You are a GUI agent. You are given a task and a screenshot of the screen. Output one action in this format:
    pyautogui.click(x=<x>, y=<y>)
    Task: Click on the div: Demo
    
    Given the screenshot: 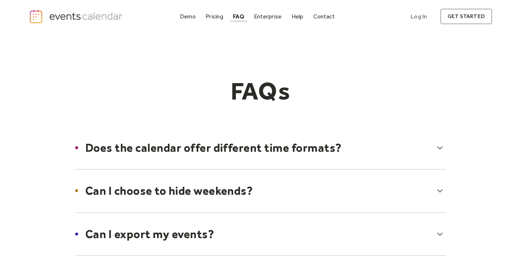 What is the action you would take?
    pyautogui.click(x=188, y=16)
    